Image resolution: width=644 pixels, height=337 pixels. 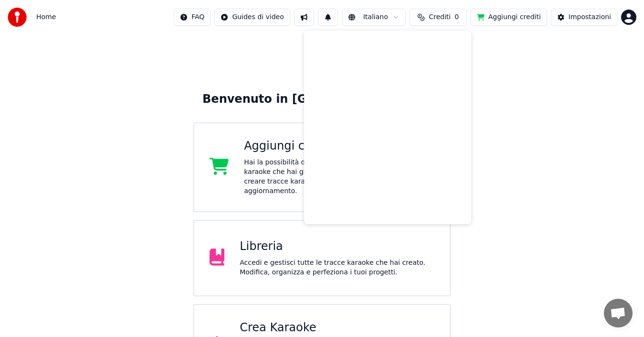 I want to click on div: Hai la possibilità di ascoltare o scaricare le tracce karaoke che hai già generato. Tuttavia, se ..., so click(x=339, y=177).